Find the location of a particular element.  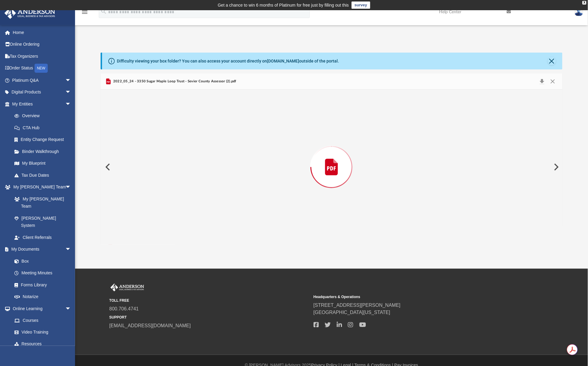

a: Home is located at coordinates (42, 32).